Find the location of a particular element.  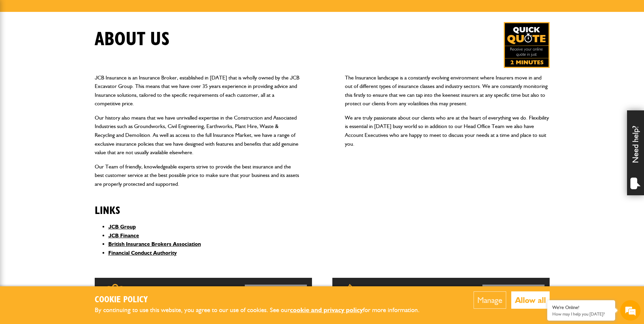

button: Allow all is located at coordinates (530, 300).